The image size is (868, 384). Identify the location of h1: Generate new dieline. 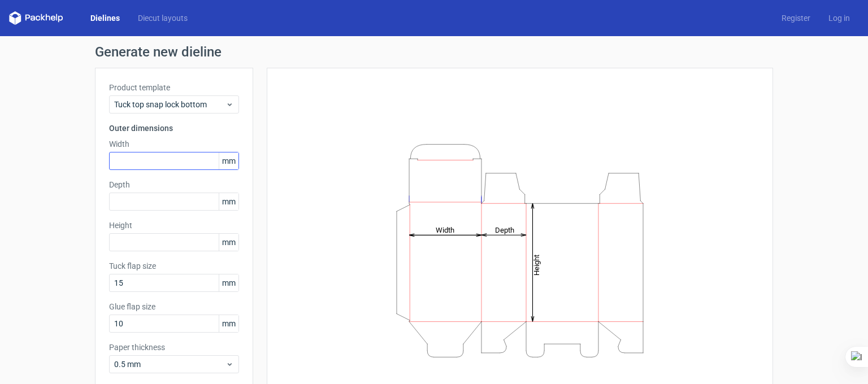
(434, 52).